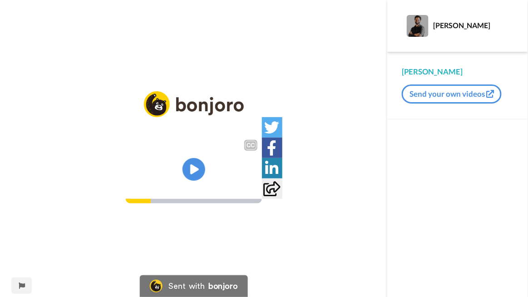  Describe the element at coordinates (452, 94) in the screenshot. I see `button: Send your own videos` at that location.